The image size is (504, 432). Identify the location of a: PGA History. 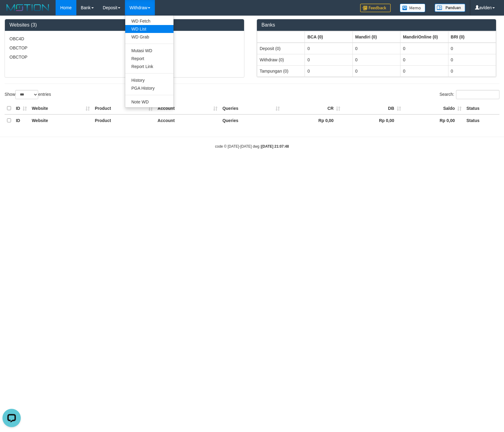
(149, 89).